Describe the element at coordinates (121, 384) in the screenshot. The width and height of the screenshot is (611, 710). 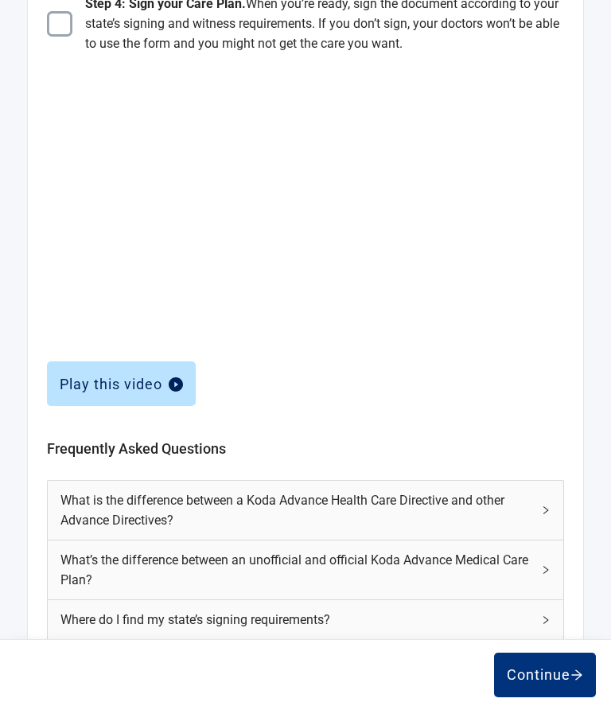
I see `button: Play this videoplay-circle` at that location.